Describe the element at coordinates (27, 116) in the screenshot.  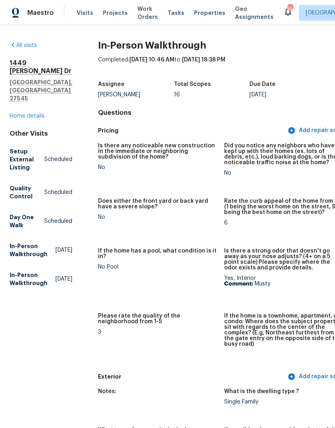
I see `a: Home details` at that location.